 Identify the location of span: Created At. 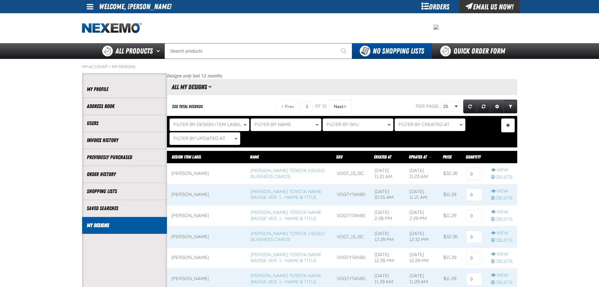
(383, 157).